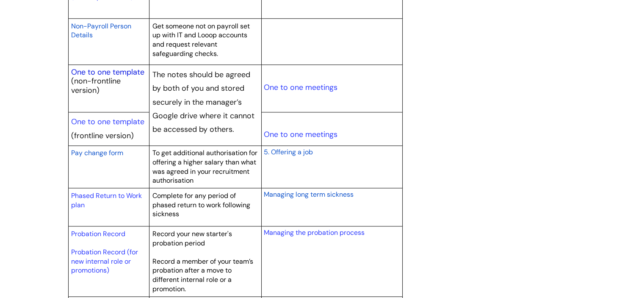 The height and width of the screenshot is (298, 644). I want to click on span: To get additional authorisation for offering a higher salary than what was agreed in your recruit..., so click(204, 166).